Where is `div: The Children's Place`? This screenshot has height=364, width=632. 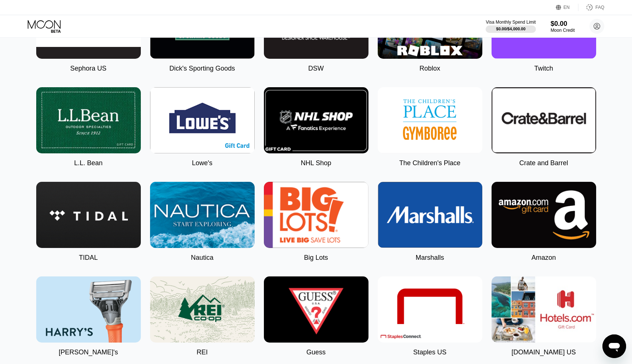 div: The Children's Place is located at coordinates (430, 163).